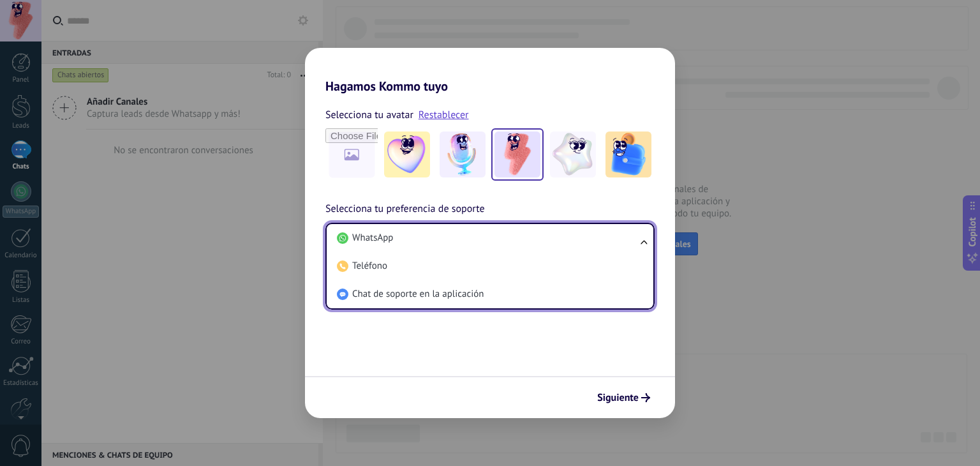 Image resolution: width=980 pixels, height=466 pixels. What do you see at coordinates (617, 397) in the screenshot?
I see `span: Siguiente` at bounding box center [617, 397].